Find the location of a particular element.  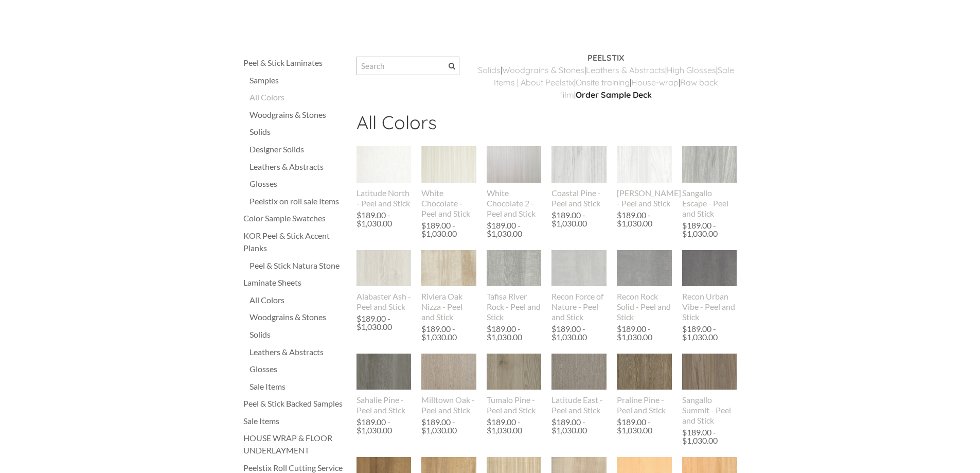

a: Recon Rock Solid - Peel and Stick is located at coordinates (644, 286).